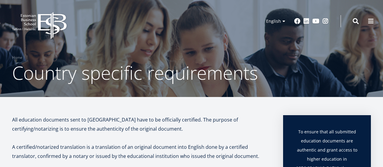  Describe the element at coordinates (306, 21) in the screenshot. I see `a: Linkedin` at that location.